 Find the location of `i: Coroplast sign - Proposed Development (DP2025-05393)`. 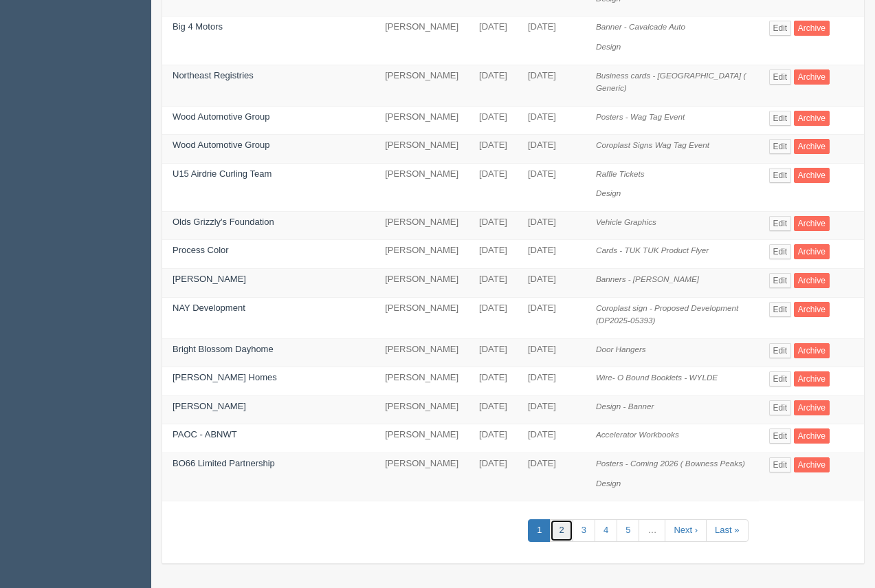

i: Coroplast sign - Proposed Development (DP2025-05393) is located at coordinates (667, 314).